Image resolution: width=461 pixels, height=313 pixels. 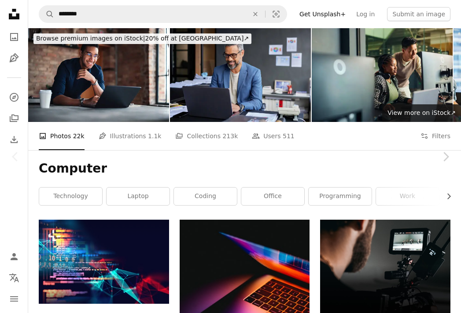 I want to click on button: Filters, so click(x=435, y=136).